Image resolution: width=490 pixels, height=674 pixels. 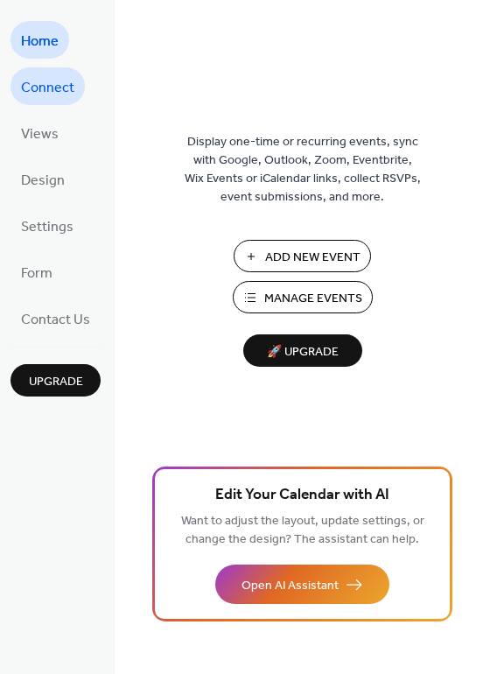 I want to click on span: Contact Us, so click(x=55, y=319).